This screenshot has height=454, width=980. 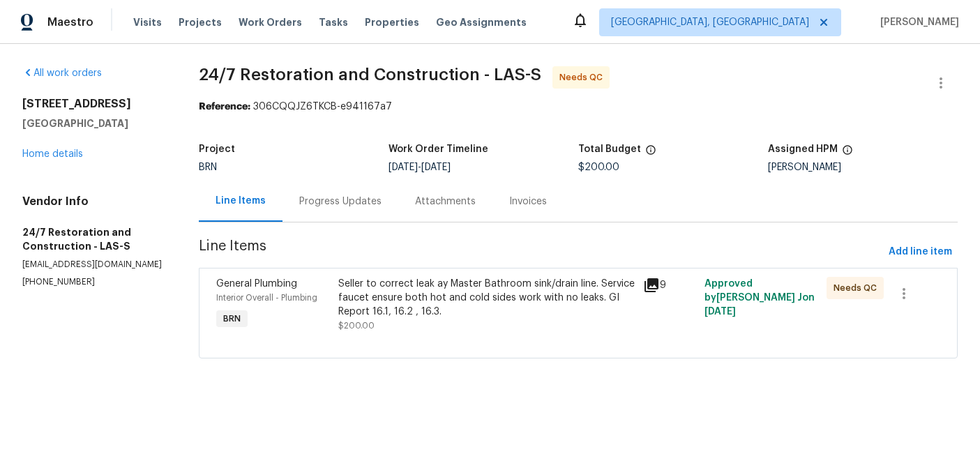 What do you see at coordinates (94, 239) in the screenshot?
I see `h5: 24/7 Restoration and Construction - LAS-S` at bounding box center [94, 239].